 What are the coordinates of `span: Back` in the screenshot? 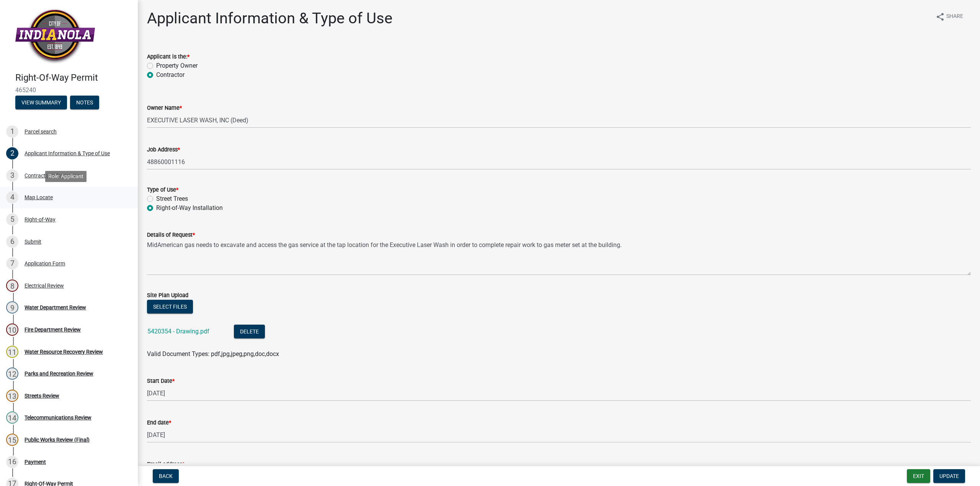 It's located at (166, 476).